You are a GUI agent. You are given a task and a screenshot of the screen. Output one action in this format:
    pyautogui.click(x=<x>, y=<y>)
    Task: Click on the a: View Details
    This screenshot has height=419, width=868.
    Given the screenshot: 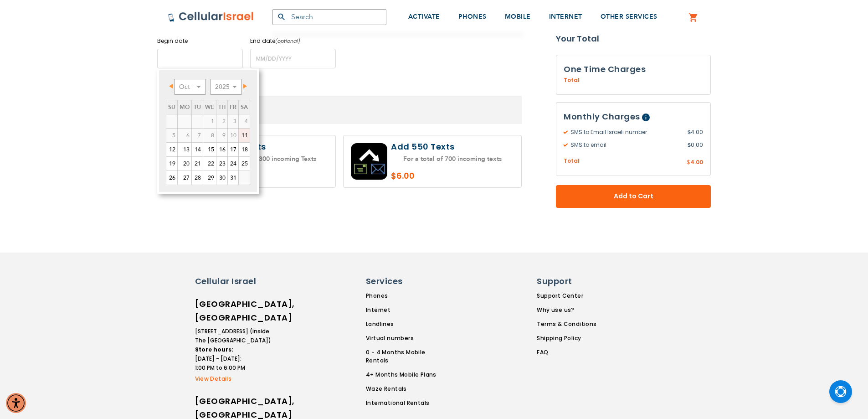 What is the action you would take?
    pyautogui.click(x=234, y=379)
    